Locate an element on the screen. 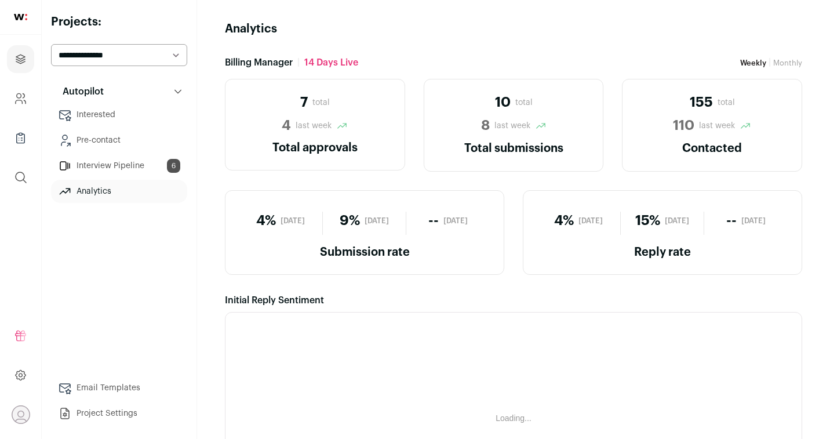  span: Weekly is located at coordinates (753, 63).